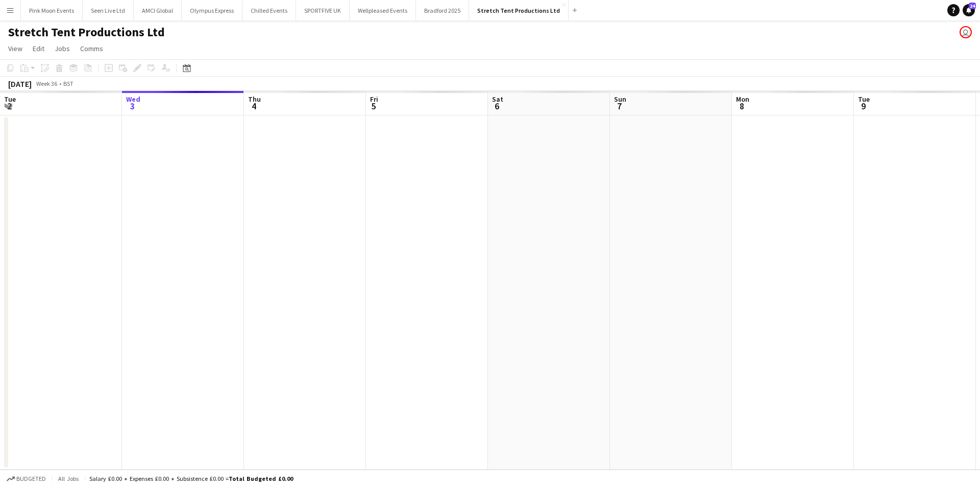  I want to click on button: Seen Live Ltd, so click(108, 10).